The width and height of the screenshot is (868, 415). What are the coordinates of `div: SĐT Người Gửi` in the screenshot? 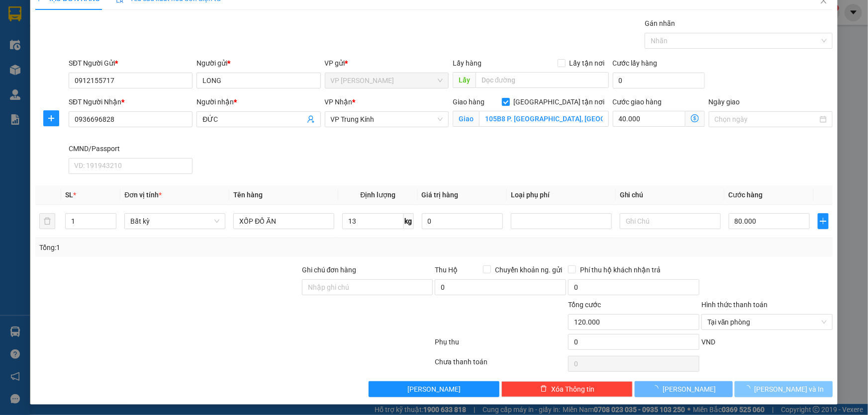 It's located at (130, 63).